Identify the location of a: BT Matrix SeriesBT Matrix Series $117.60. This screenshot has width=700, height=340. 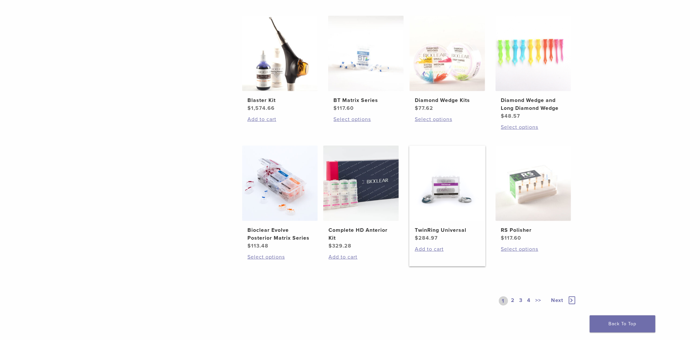
(366, 64).